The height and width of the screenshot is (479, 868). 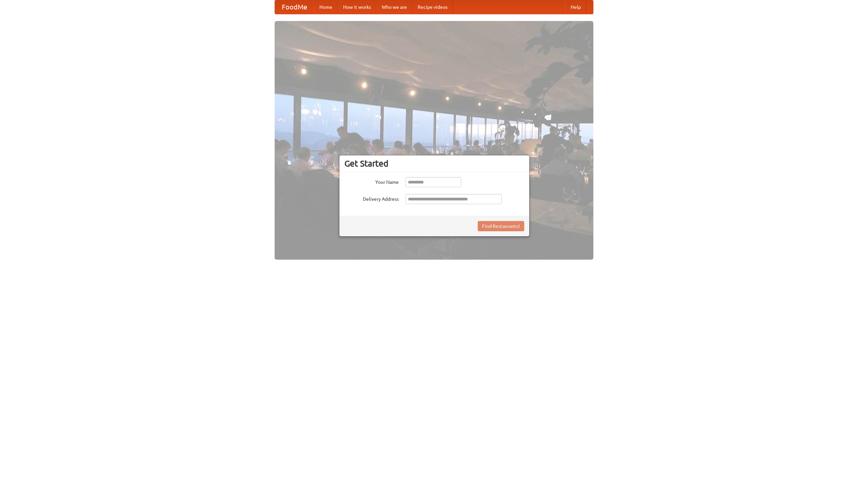 What do you see at coordinates (394, 7) in the screenshot?
I see `a: Who we are` at bounding box center [394, 7].